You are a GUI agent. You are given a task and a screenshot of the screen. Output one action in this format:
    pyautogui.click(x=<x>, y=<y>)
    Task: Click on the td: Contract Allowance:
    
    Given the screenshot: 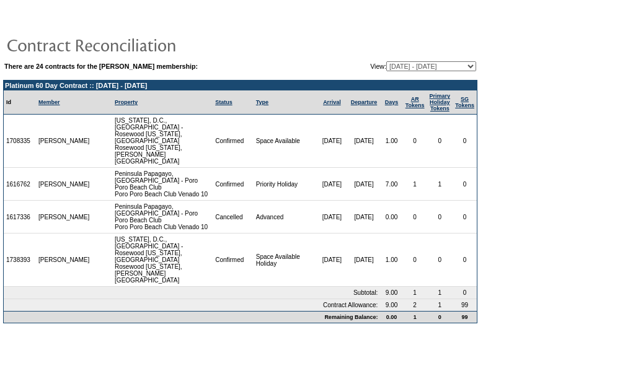 What is the action you would take?
    pyautogui.click(x=191, y=305)
    